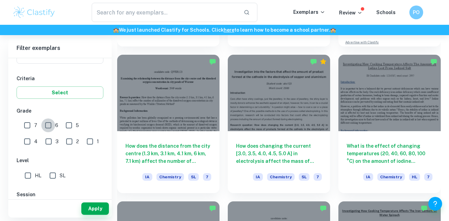 This screenshot has height=221, width=449. What do you see at coordinates (351, 13) in the screenshot?
I see `p: Review` at bounding box center [351, 13].